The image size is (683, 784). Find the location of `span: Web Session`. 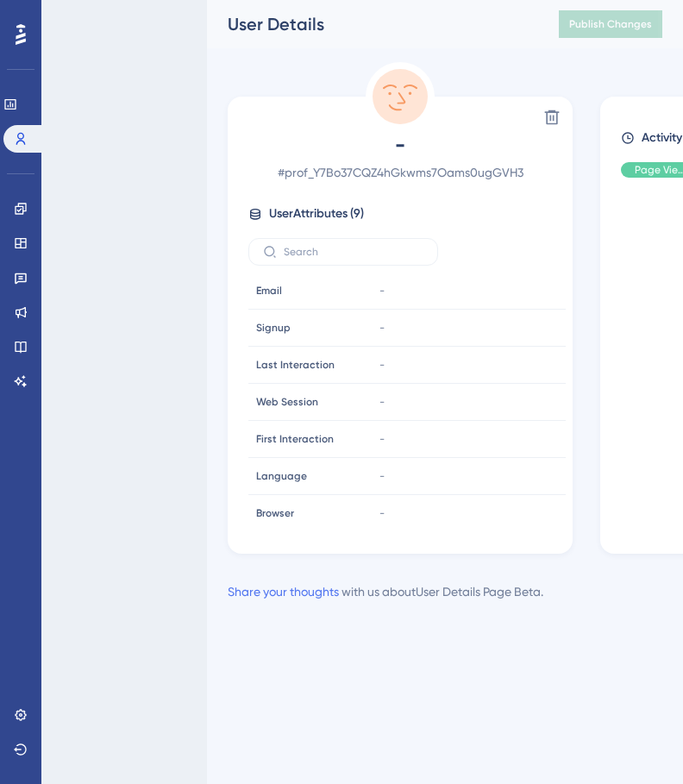

span: Web Session is located at coordinates (288, 402).